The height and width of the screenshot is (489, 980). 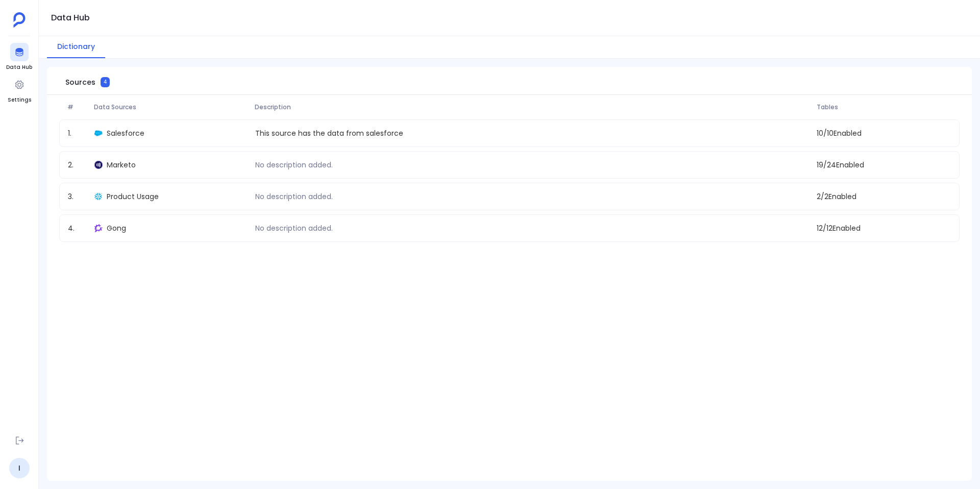 I want to click on span: Tables, so click(x=884, y=107).